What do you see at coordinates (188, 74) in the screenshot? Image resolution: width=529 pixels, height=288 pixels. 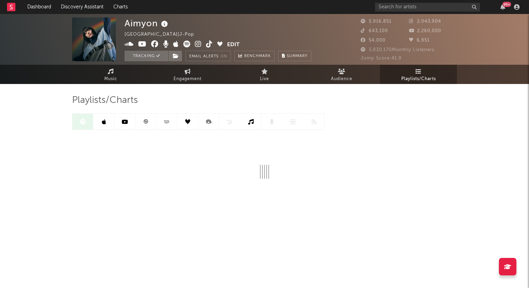 I see `a: Engagement` at bounding box center [188, 74].